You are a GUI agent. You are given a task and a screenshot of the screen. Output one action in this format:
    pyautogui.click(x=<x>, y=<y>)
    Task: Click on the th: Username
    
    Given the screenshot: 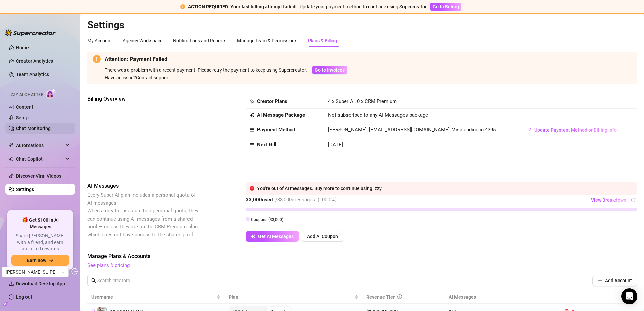 What is the action you would take?
    pyautogui.click(x=156, y=297)
    